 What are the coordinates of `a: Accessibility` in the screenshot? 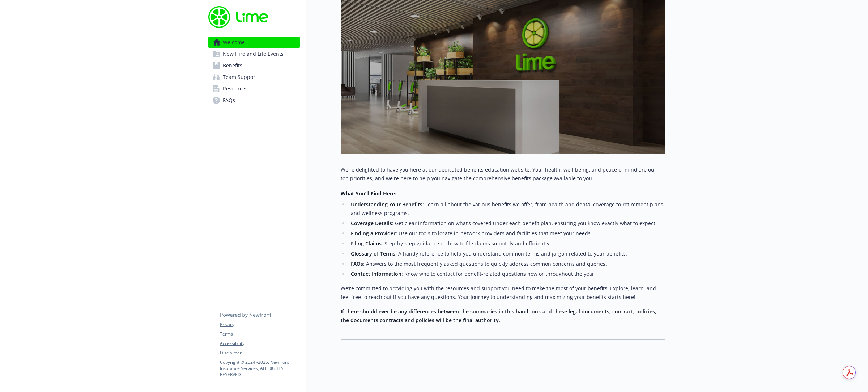 It's located at (260, 344).